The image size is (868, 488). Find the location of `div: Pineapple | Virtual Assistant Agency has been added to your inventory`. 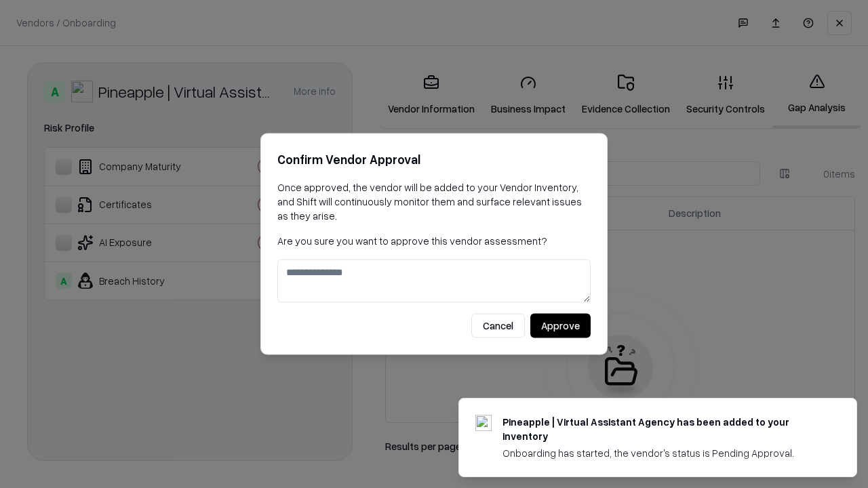

div: Pineapple | Virtual Assistant Agency has been added to your inventory is located at coordinates (663, 429).